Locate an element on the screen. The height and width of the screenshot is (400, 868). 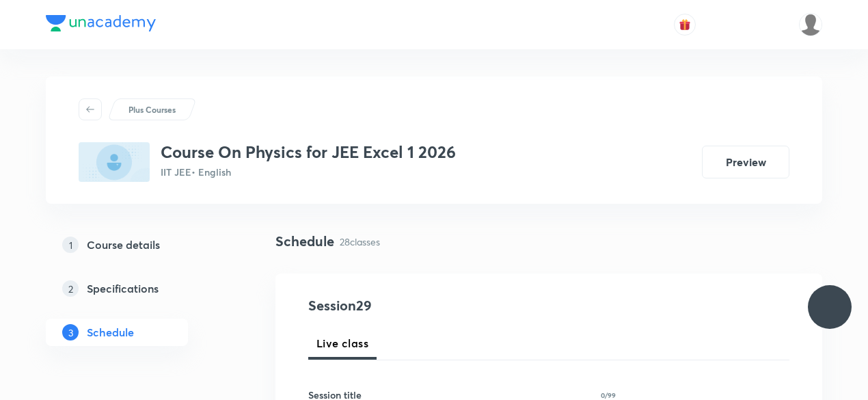
p: 28 classes is located at coordinates (359, 241).